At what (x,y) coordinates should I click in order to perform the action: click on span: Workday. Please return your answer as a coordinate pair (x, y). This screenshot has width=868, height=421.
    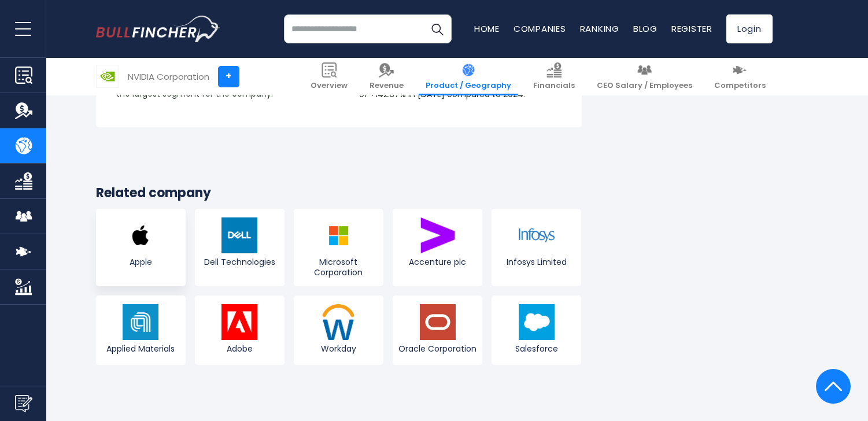
    Looking at the image, I should click on (338, 349).